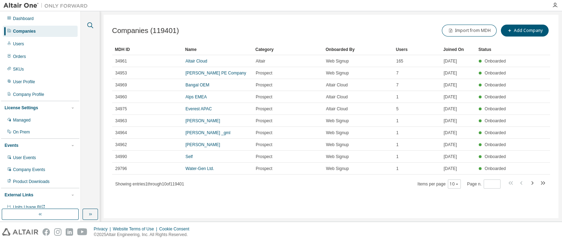  What do you see at coordinates (493, 50) in the screenshot?
I see `div: Status` at bounding box center [493, 50].